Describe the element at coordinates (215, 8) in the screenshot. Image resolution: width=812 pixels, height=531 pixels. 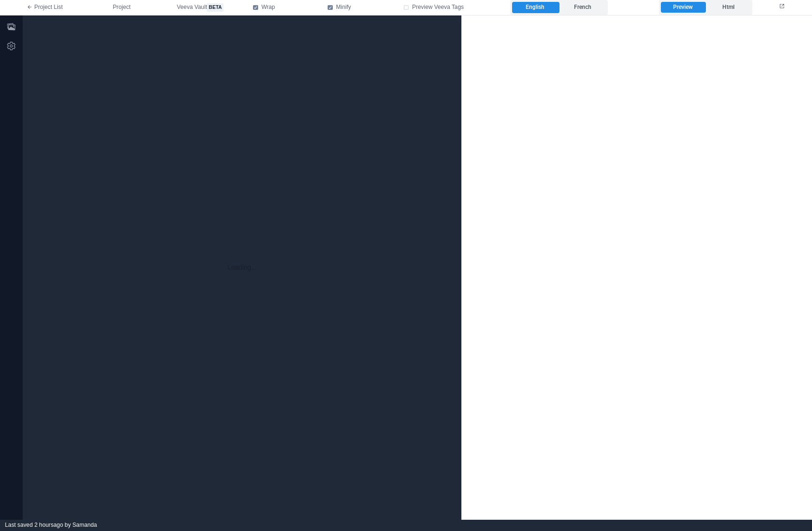
I see `span: beta` at that location.